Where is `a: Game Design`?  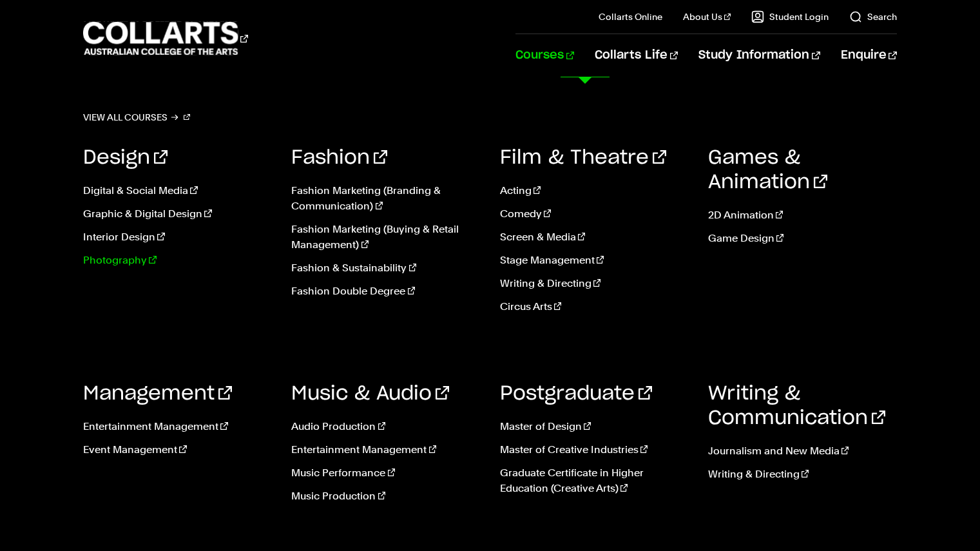
a: Game Design is located at coordinates (803, 239).